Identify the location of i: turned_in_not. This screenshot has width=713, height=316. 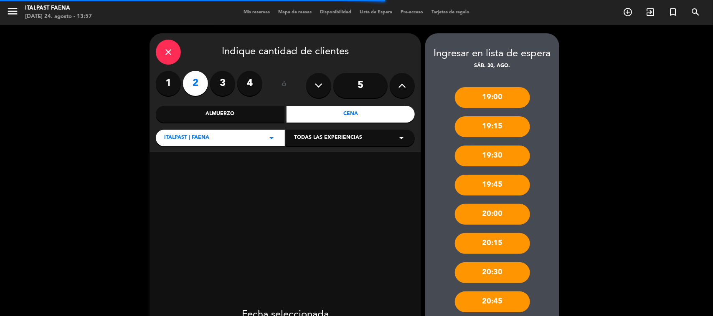
(672, 12).